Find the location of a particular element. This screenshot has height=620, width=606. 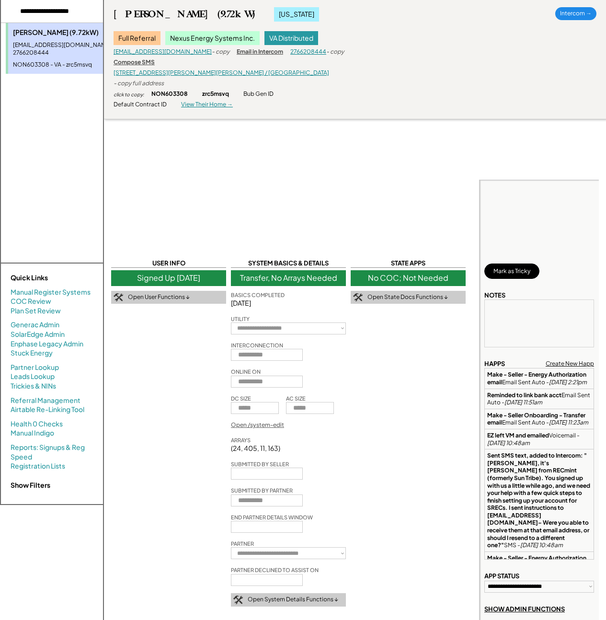

a: Manual Register Systems is located at coordinates (50, 292).